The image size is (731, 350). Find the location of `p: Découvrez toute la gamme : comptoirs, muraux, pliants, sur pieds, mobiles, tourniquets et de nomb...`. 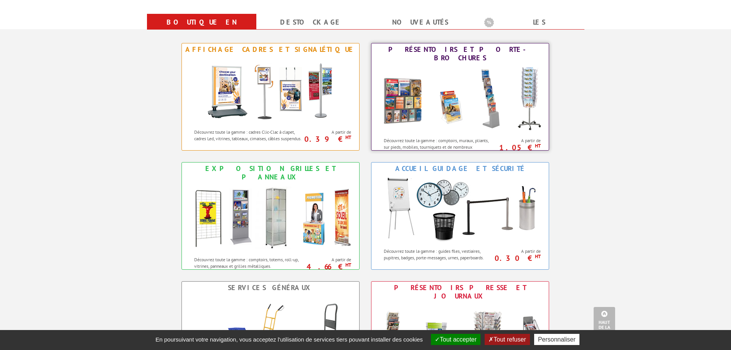

p: Découvrez toute la gamme : comptoirs, muraux, pliants, sur pieds, mobiles, tourniquets et de nomb... is located at coordinates (438, 147).